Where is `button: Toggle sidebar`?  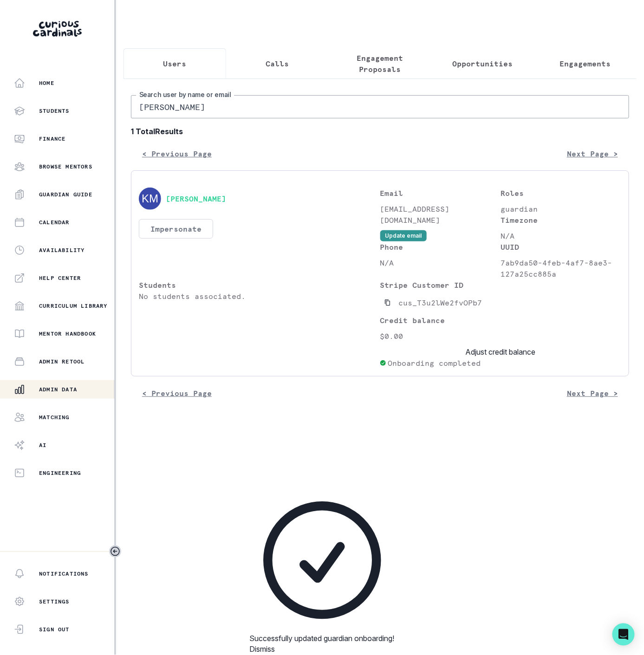 button: Toggle sidebar is located at coordinates (115, 551).